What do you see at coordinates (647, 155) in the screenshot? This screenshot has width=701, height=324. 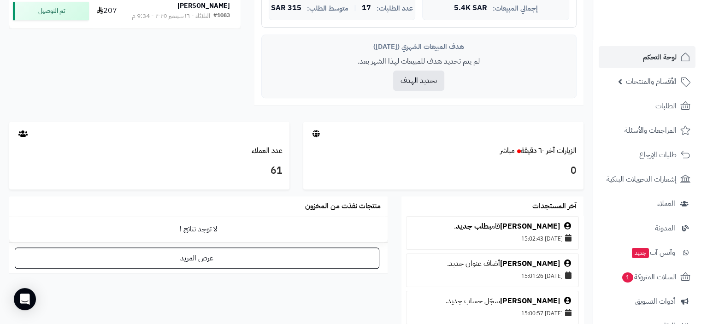 I see `a: طلبات الإرجاع` at bounding box center [647, 155].